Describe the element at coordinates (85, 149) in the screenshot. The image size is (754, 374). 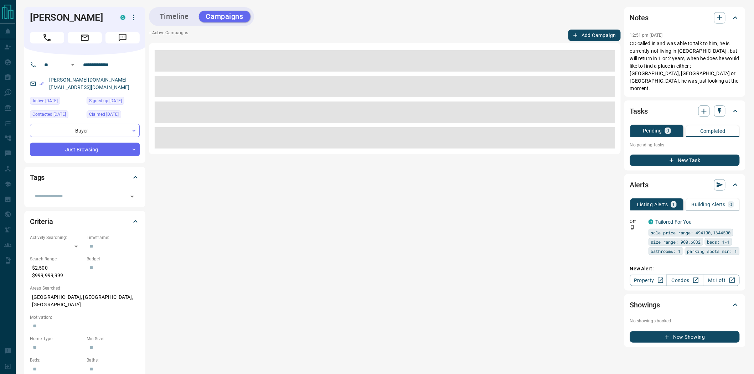
I see `div: Just Browsing` at that location.